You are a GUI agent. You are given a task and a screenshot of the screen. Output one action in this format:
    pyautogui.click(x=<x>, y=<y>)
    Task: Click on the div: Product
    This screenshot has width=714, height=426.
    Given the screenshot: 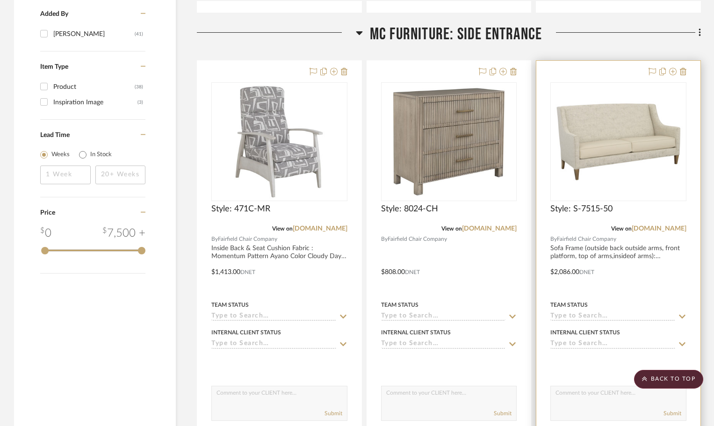 What is the action you would take?
    pyautogui.click(x=94, y=87)
    